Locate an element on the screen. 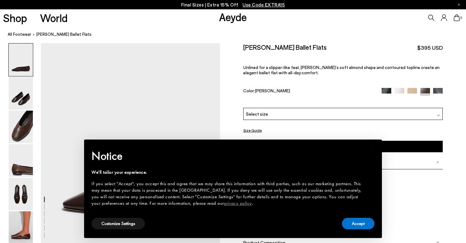 The height and width of the screenshot is (243, 466). span: 0 is located at coordinates (462, 18).